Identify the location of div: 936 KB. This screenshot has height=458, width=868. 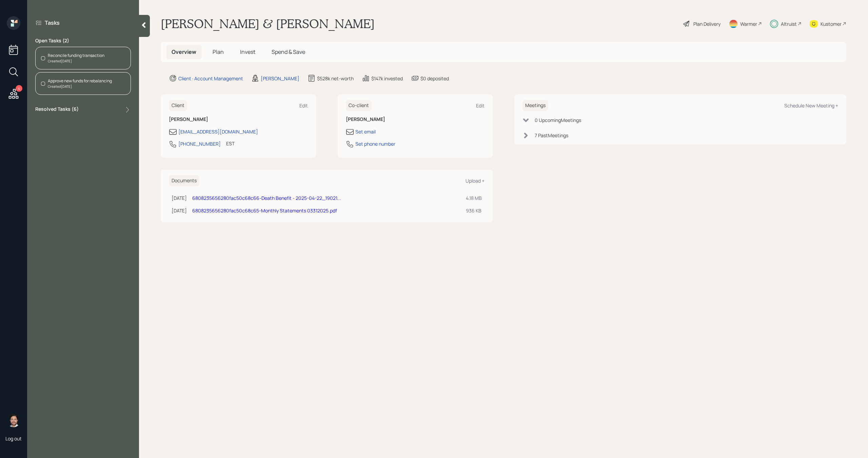
(474, 211).